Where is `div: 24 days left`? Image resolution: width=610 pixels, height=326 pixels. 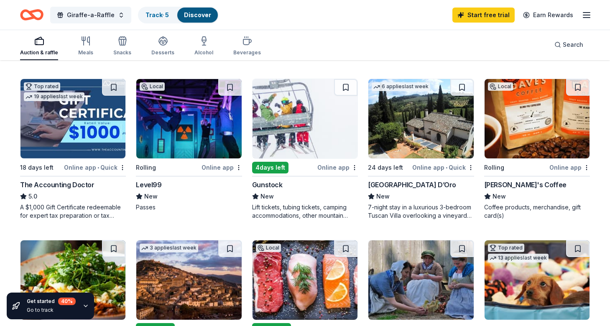
div: 24 days left is located at coordinates (385, 168).